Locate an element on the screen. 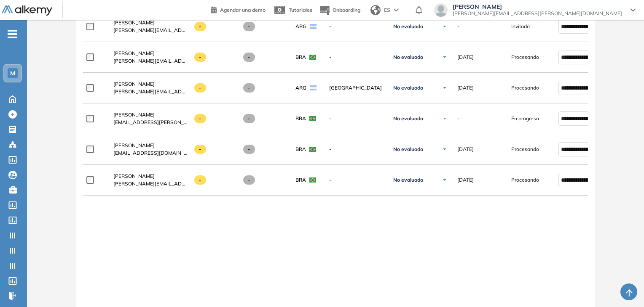  img: world is located at coordinates (376, 10).